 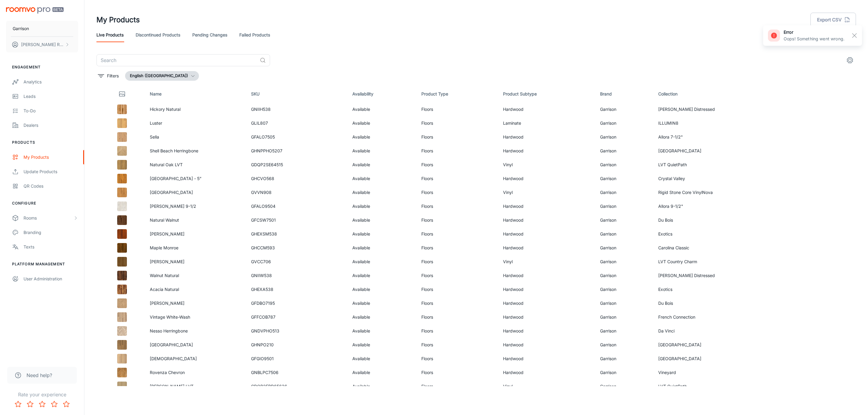 I want to click on div: Update Products, so click(x=51, y=172).